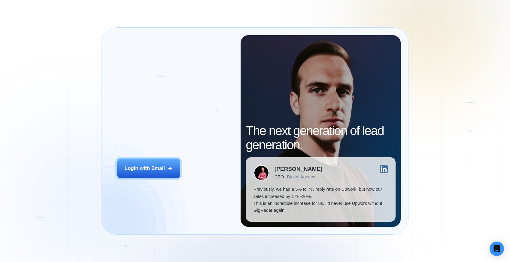 This screenshot has width=510, height=262. What do you see at coordinates (149, 168) in the screenshot?
I see `button: Login with Email` at bounding box center [149, 168].